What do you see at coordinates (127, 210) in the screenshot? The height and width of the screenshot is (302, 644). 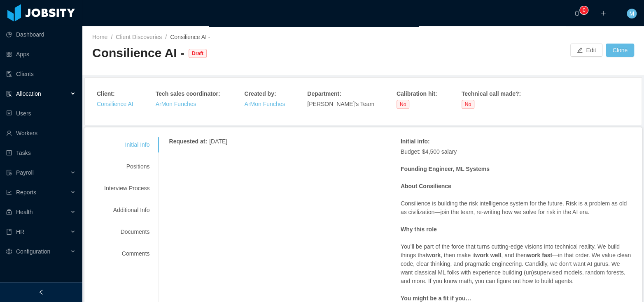 I see `div: Additional Info` at bounding box center [127, 210].